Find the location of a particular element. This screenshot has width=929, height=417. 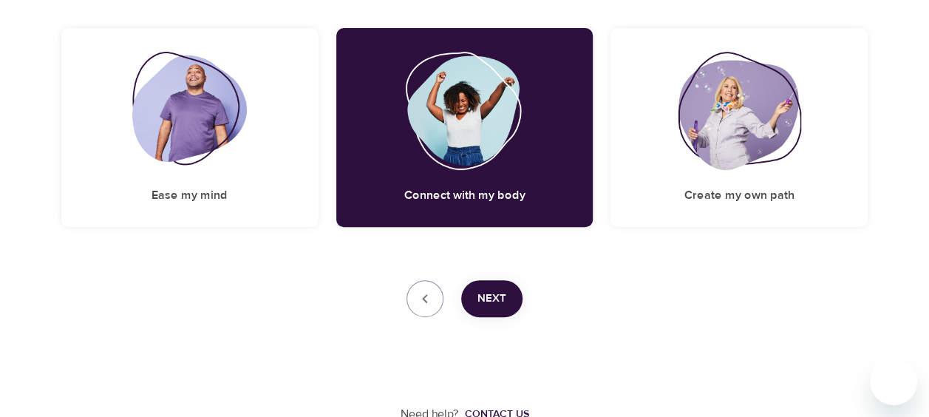

h5: Ease my mind is located at coordinates (189, 195).